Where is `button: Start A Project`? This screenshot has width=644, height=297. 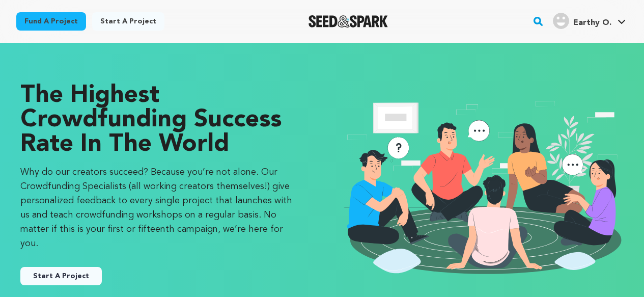 button: Start A Project is located at coordinates (61, 276).